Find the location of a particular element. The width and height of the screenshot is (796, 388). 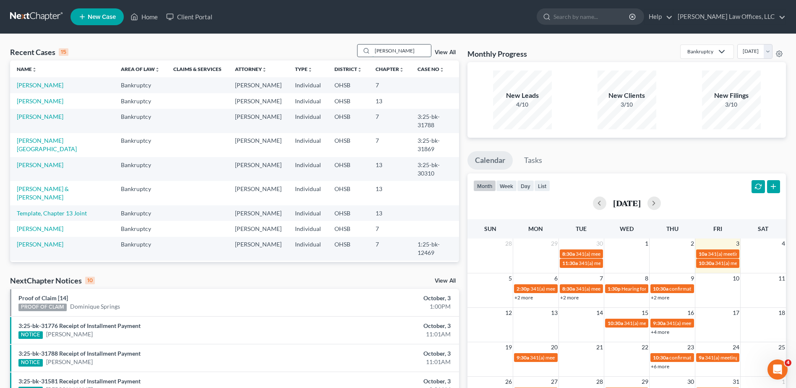

a: Template, Chapter 13 Joint is located at coordinates (52, 213).